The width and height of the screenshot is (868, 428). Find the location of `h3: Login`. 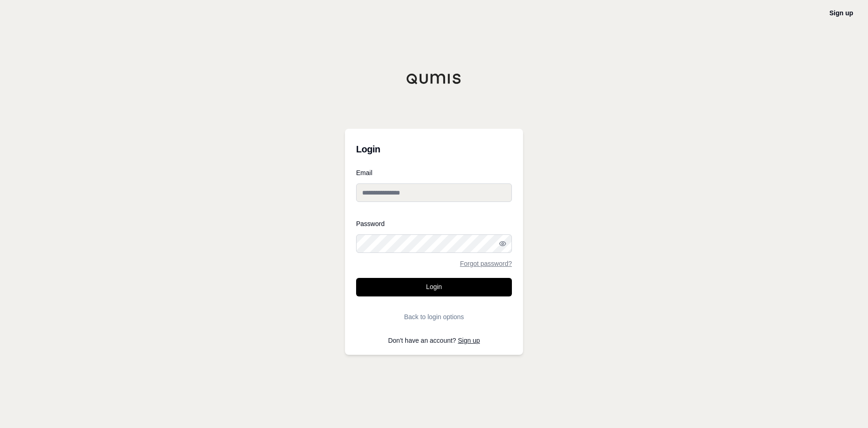

h3: Login is located at coordinates (434, 149).